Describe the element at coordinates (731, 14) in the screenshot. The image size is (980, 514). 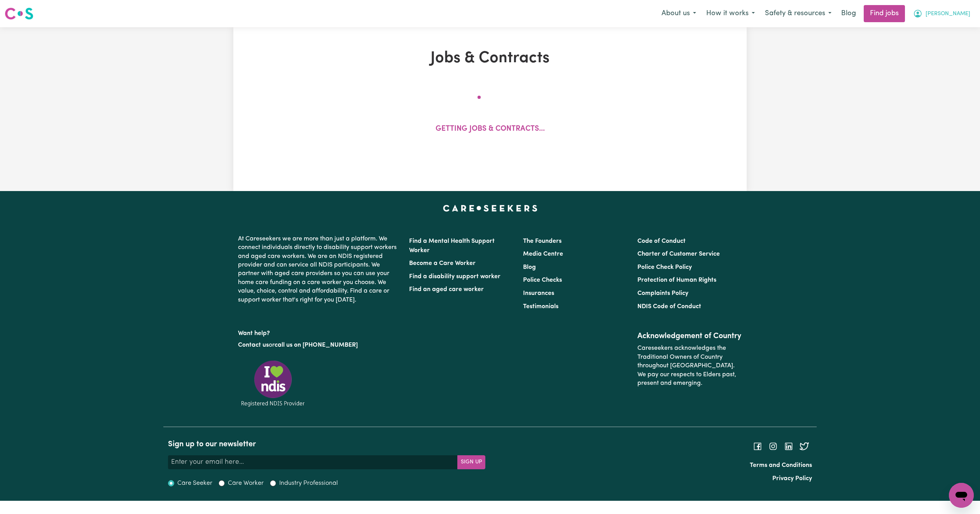
I see `button: How it works` at that location.